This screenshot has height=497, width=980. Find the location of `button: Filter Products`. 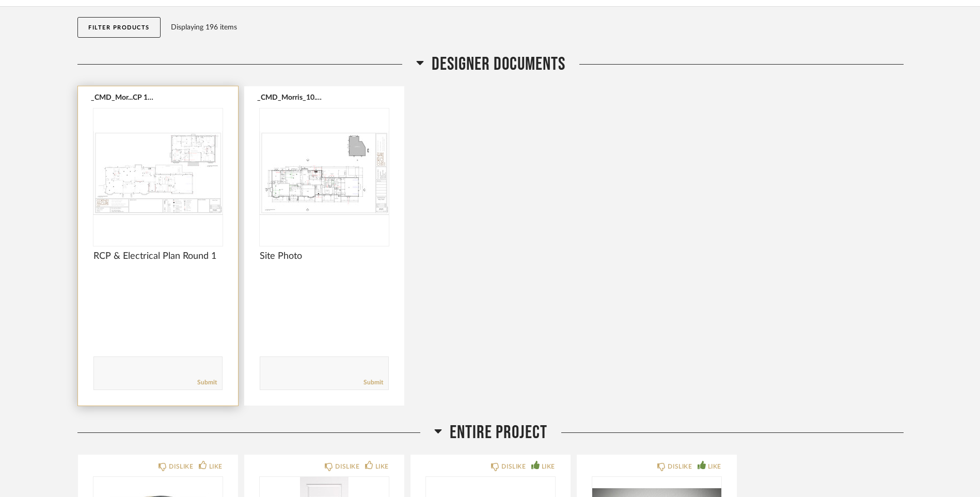

button: Filter Products is located at coordinates (119, 28).